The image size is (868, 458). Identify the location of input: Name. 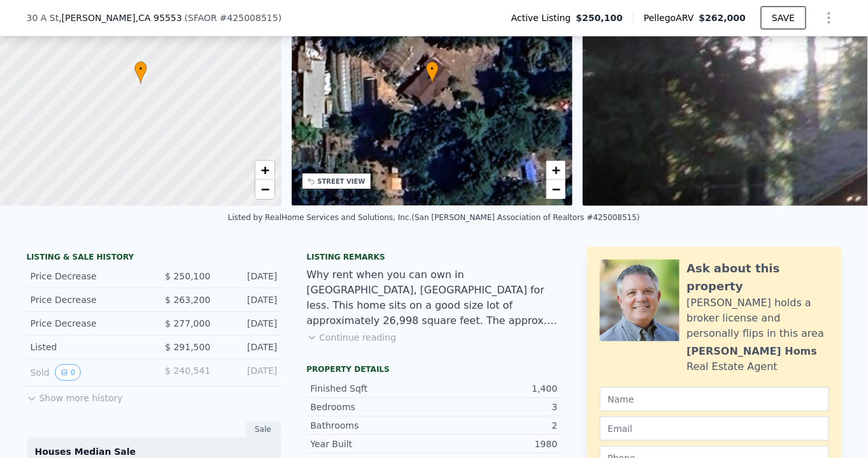
(715, 399).